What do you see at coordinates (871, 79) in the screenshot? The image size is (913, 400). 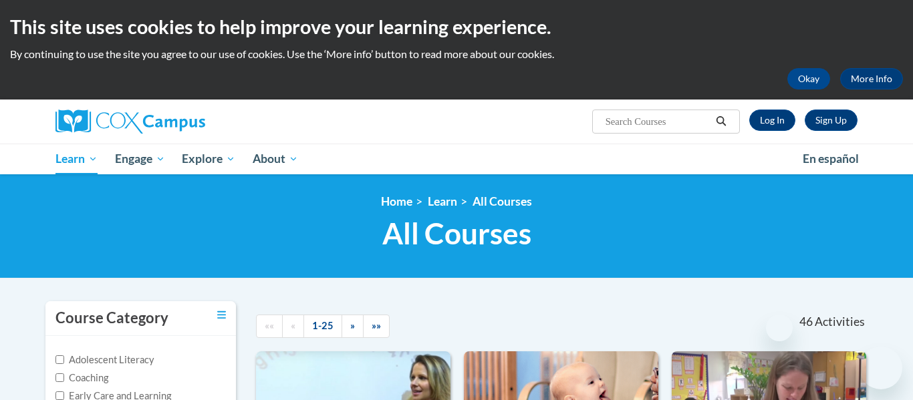 I see `a: More Info` at bounding box center [871, 79].